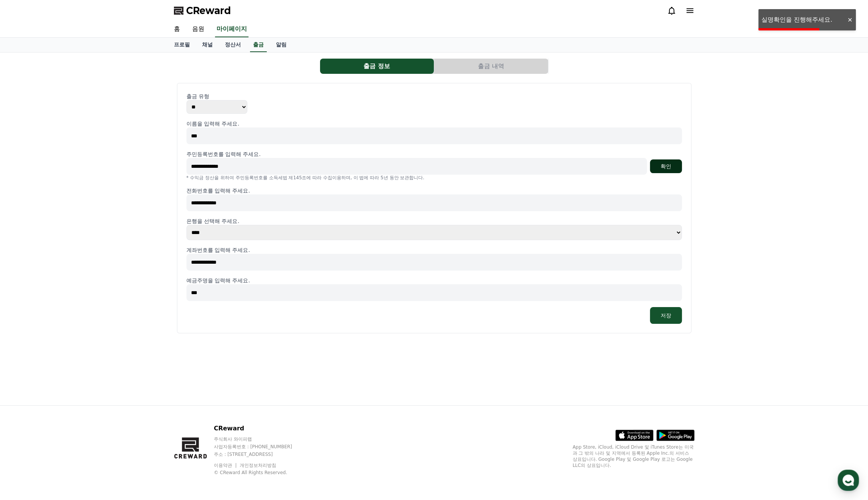  I want to click on span: 대화, so click(74, 256).